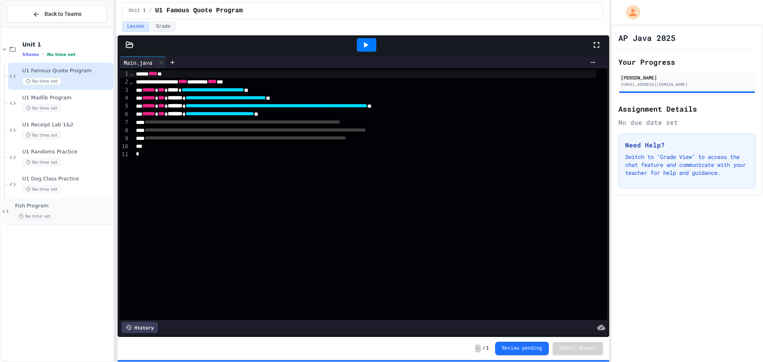 This screenshot has height=362, width=763. What do you see at coordinates (57, 14) in the screenshot?
I see `button: Back to Teams` at bounding box center [57, 14].